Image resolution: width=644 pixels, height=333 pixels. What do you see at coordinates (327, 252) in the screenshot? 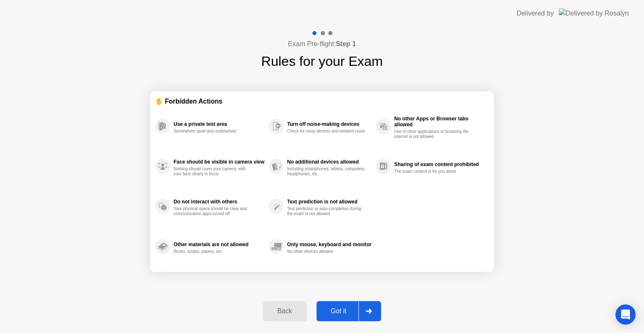
I see `div: No other devices allowed` at bounding box center [327, 252].